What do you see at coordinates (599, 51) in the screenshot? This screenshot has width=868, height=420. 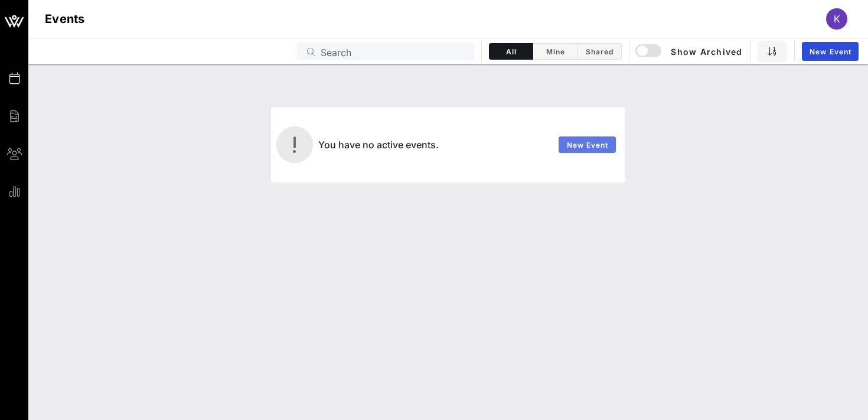 I see `span: Shared` at bounding box center [599, 51].